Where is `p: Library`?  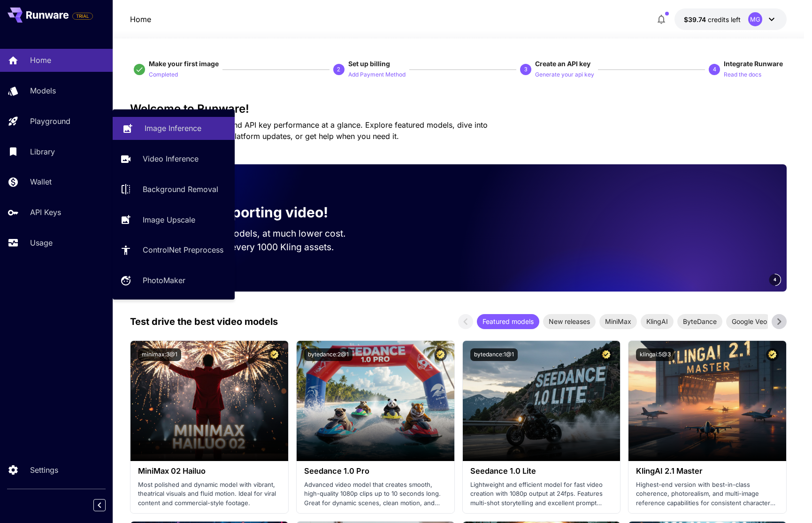 p: Library is located at coordinates (43, 151).